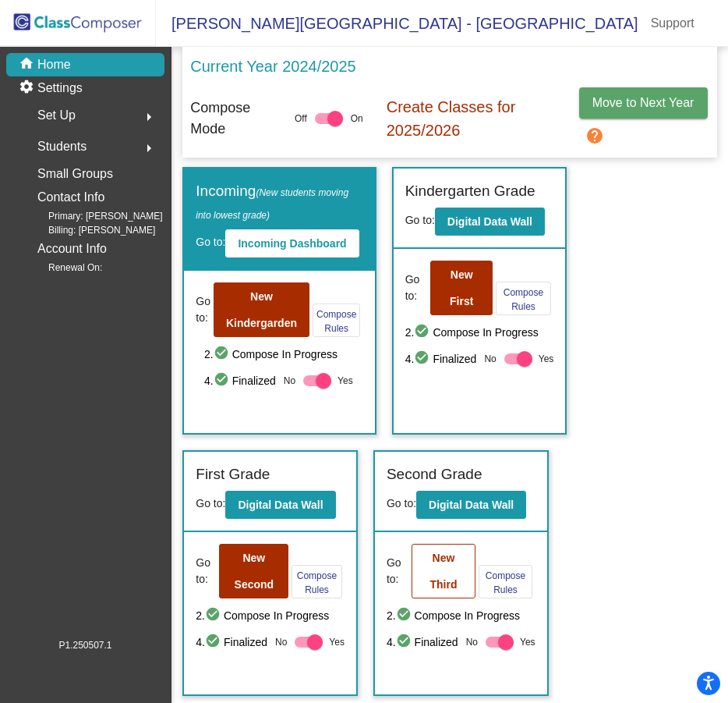  I want to click on b: New Second, so click(255, 571).